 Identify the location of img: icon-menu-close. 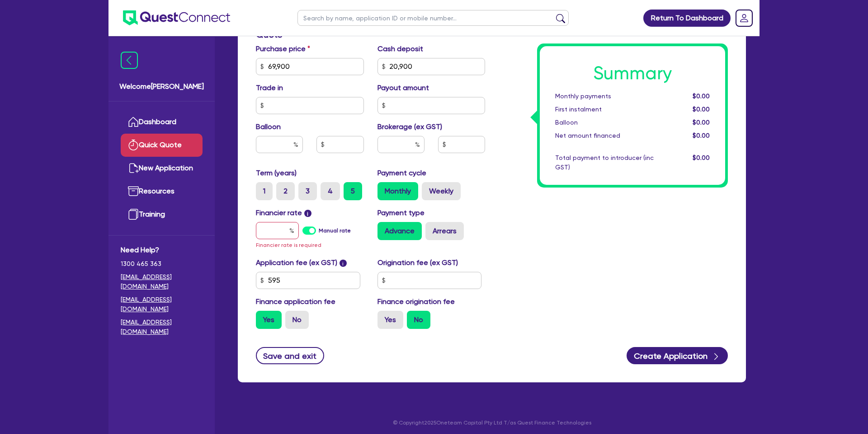
(129, 60).